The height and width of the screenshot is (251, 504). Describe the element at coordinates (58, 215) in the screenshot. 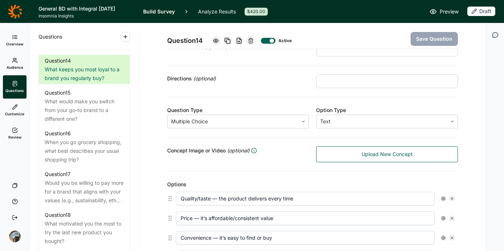

I see `div: Question 18` at that location.